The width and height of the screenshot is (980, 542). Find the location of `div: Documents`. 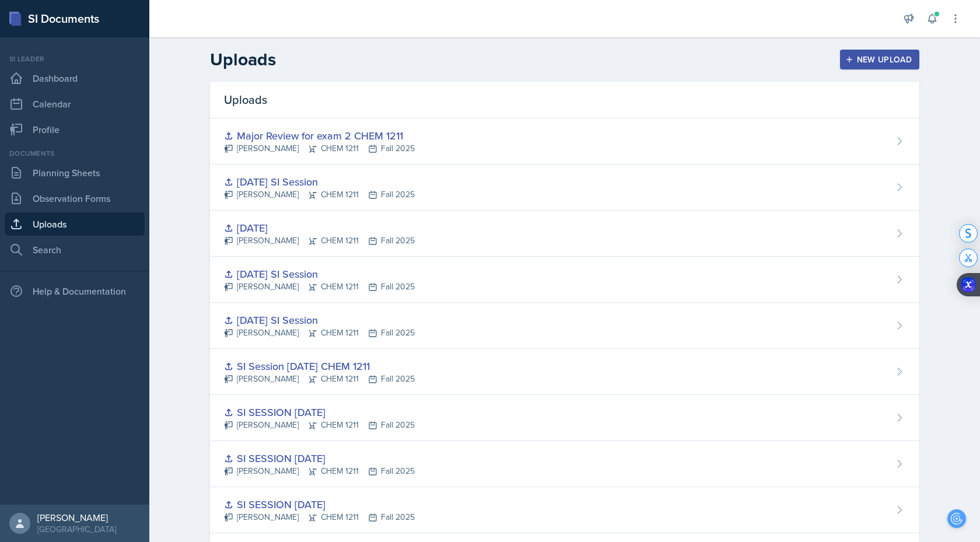

div: Documents is located at coordinates (75, 154).